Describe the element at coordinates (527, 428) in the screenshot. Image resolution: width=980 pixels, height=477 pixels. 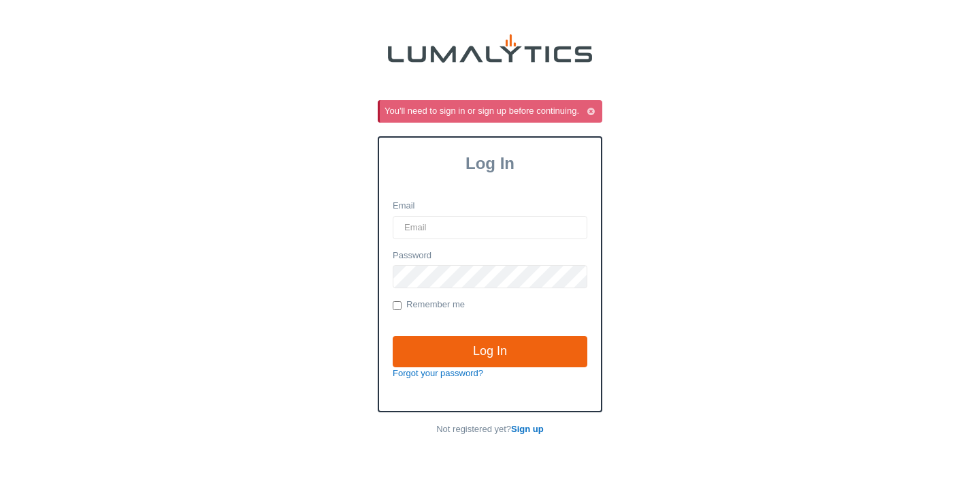
I see `a: Sign up` at that location.